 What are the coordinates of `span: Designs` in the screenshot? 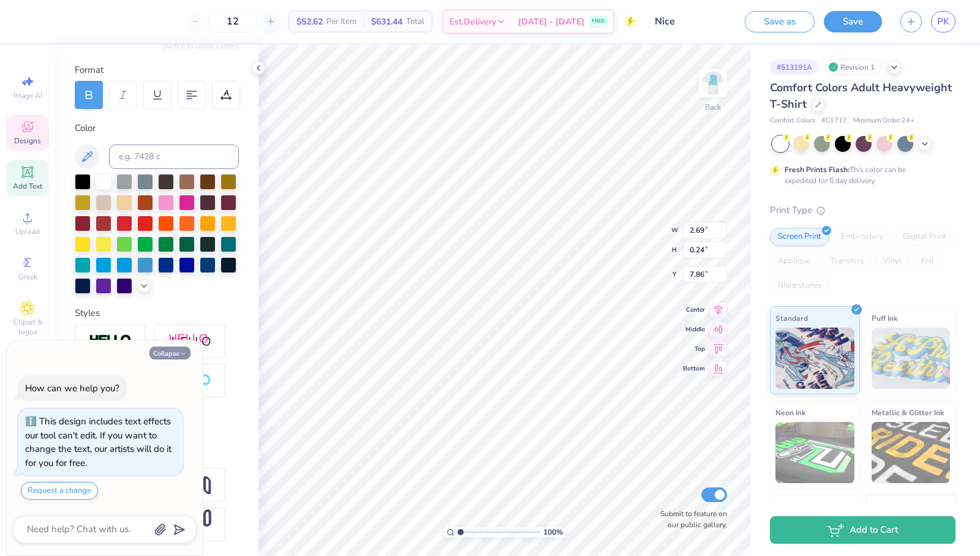 It's located at (27, 141).